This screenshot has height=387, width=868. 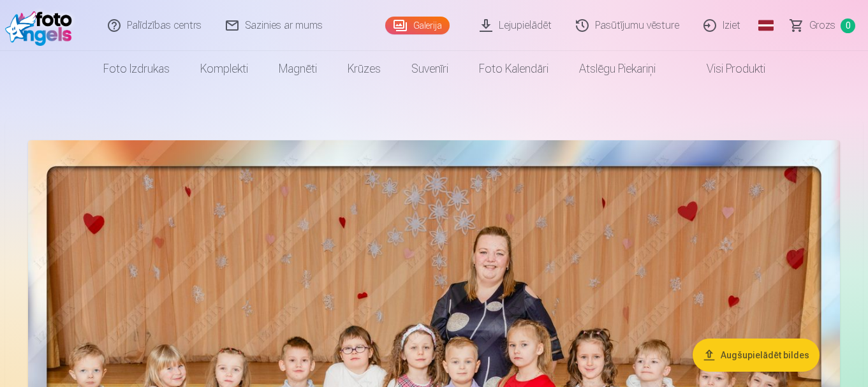 What do you see at coordinates (822, 26) in the screenshot?
I see `span: Grozs` at bounding box center [822, 26].